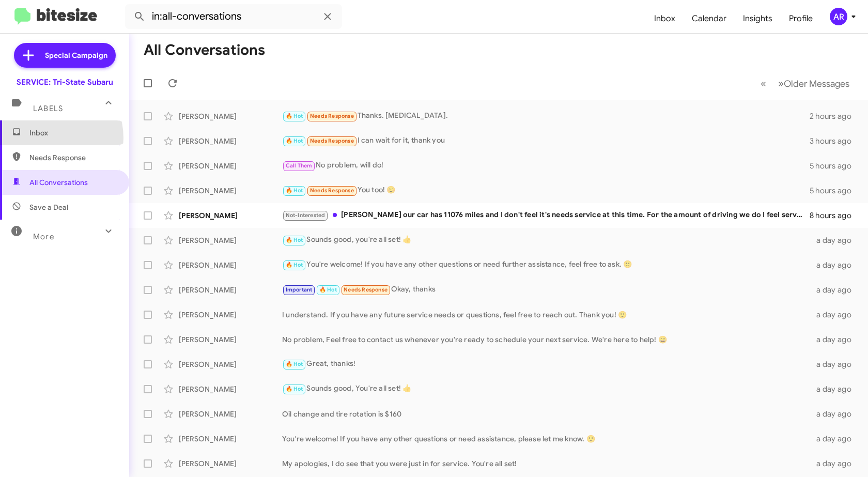 The height and width of the screenshot is (477, 868). Describe the element at coordinates (801, 19) in the screenshot. I see `a: Profile` at that location.